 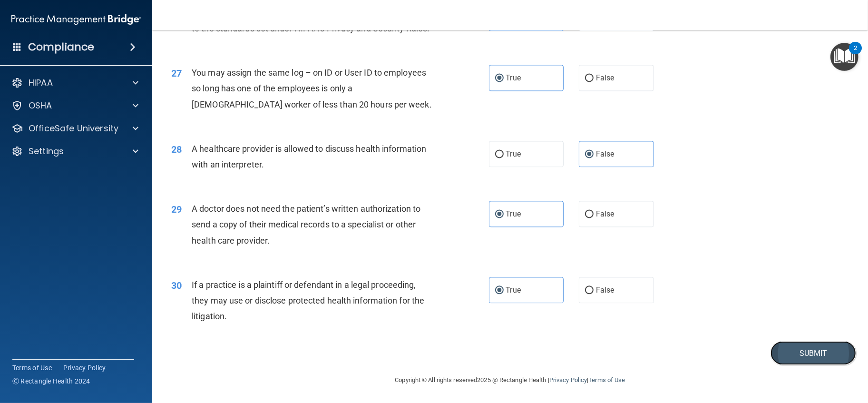 I want to click on span: Practices are required to “certify” their compliance with regards to the standards set under HIPA..., so click(x=312, y=21).